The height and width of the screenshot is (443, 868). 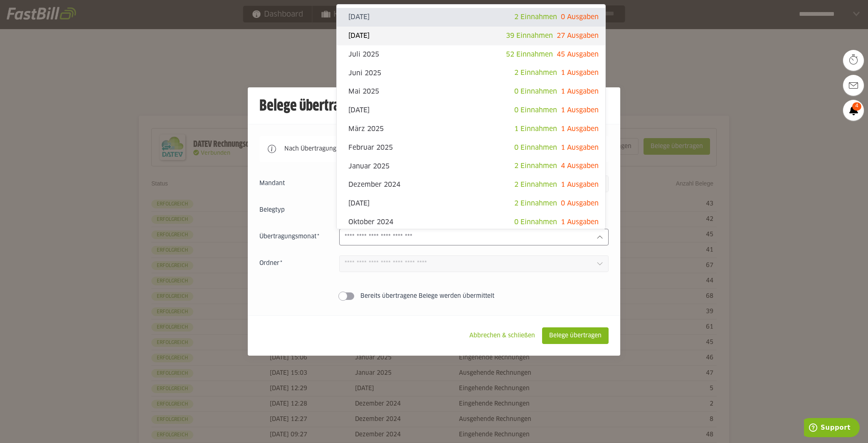 I want to click on span: 4 Ausgaben, so click(x=579, y=166).